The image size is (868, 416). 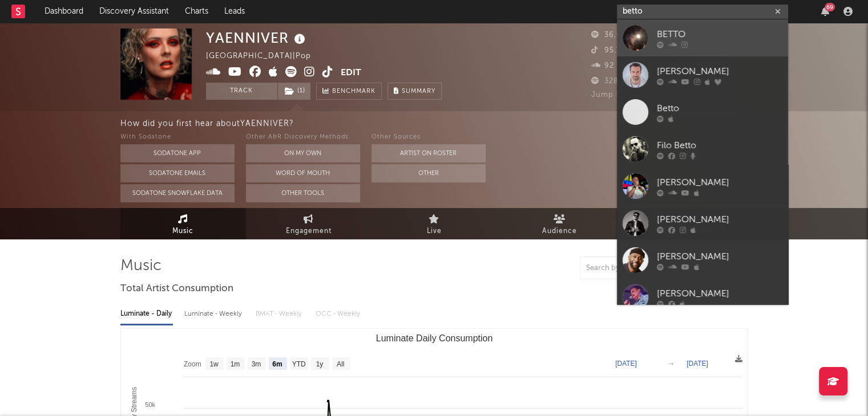 I want to click on input: Search by song name or URL, so click(x=641, y=269).